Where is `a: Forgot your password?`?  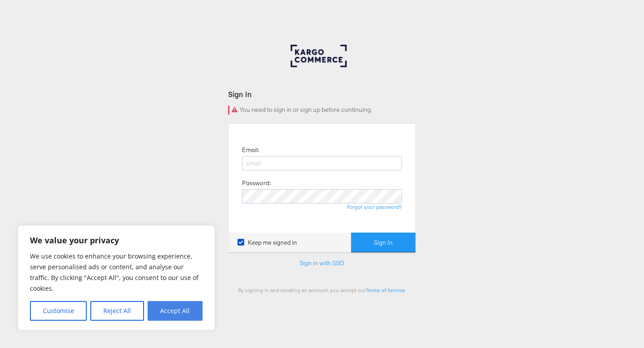 a: Forgot your password? is located at coordinates (375, 206).